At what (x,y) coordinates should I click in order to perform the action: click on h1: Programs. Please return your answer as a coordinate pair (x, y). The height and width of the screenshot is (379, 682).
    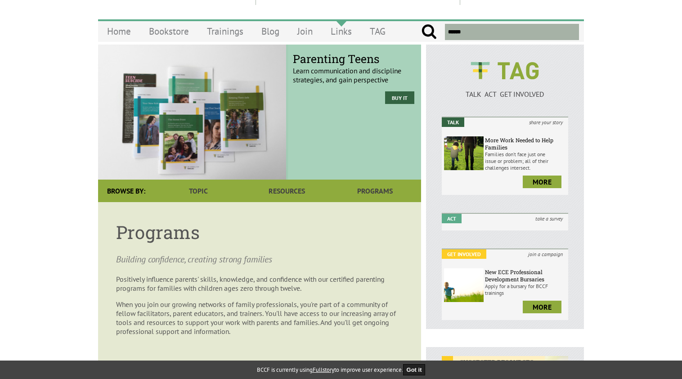
    Looking at the image, I should click on (260, 232).